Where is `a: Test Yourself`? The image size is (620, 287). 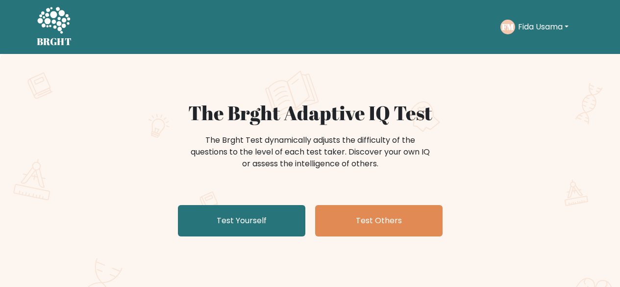 a: Test Yourself is located at coordinates (242, 221).